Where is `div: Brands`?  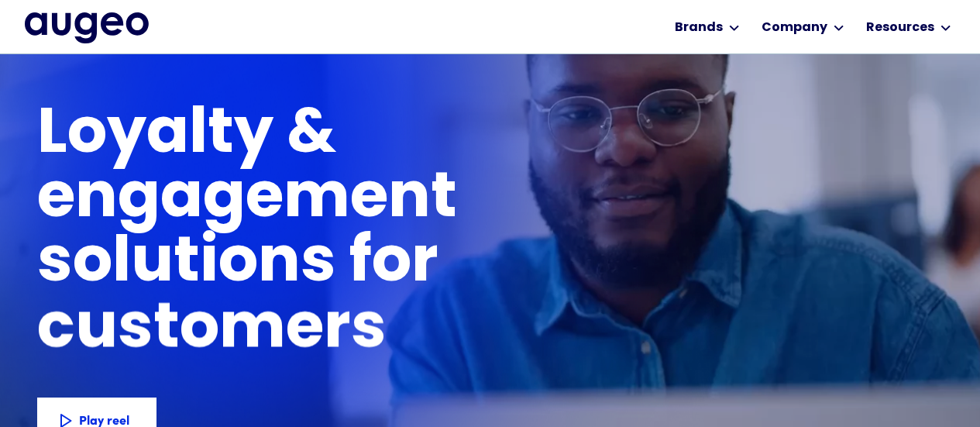 div: Brands is located at coordinates (698, 28).